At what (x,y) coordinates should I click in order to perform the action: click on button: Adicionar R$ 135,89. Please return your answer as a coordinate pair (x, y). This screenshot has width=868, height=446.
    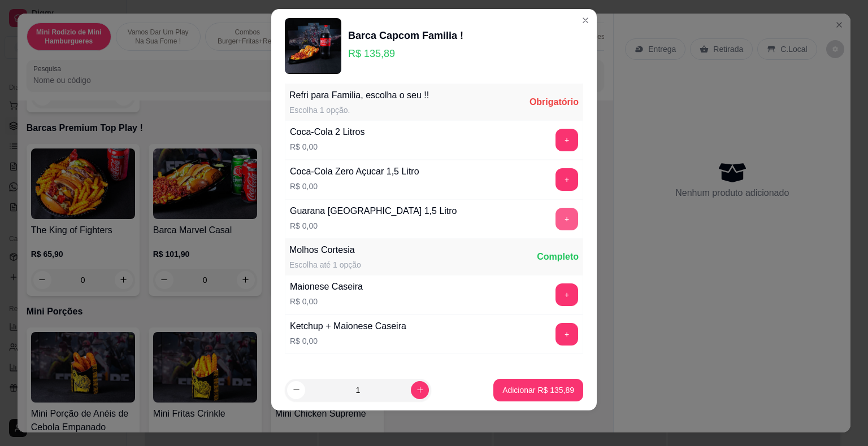
    Looking at the image, I should click on (538, 390).